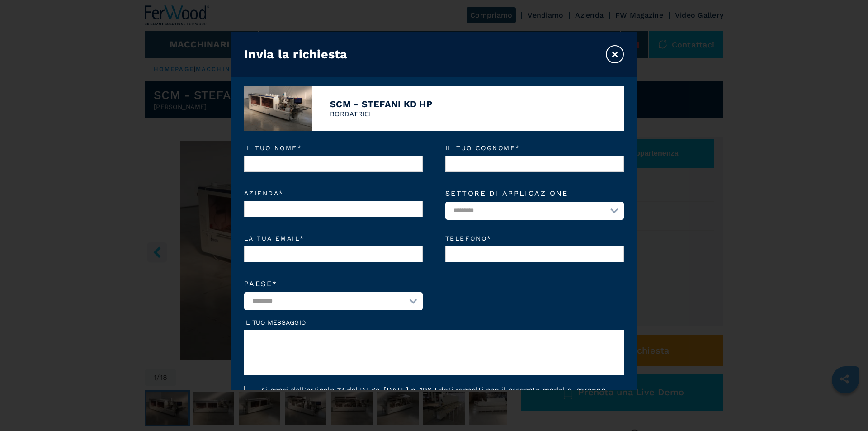 Image resolution: width=868 pixels, height=431 pixels. I want to click on h3: Invia la richiesta, so click(296, 54).